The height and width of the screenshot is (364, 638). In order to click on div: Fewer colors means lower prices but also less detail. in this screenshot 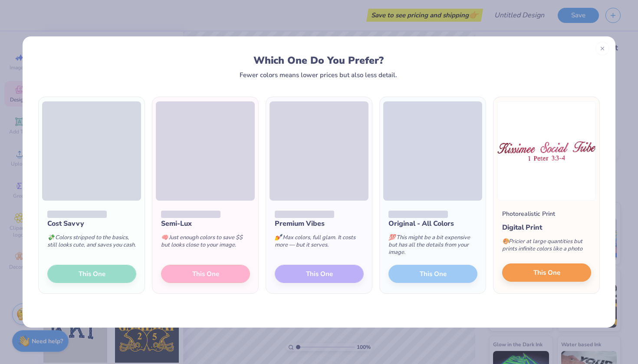, I will do `click(318, 75)`.